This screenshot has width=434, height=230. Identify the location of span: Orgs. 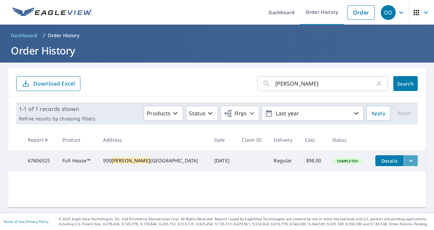
(235, 113).